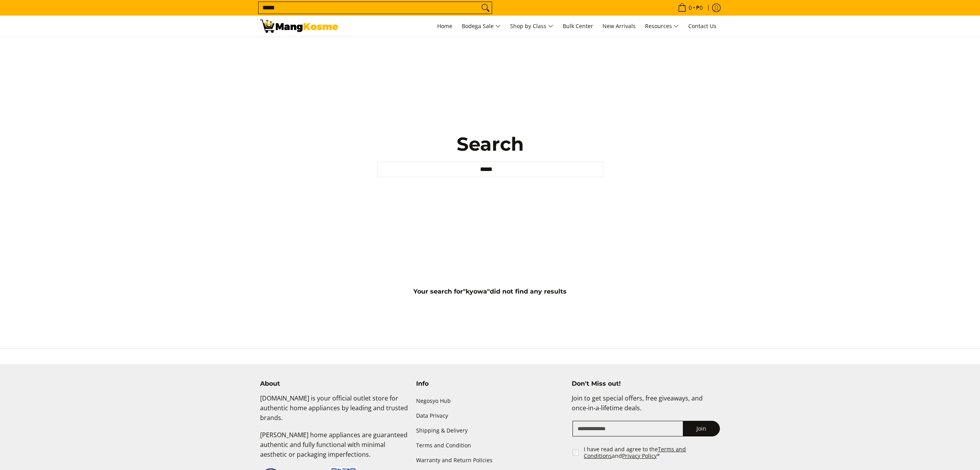  Describe the element at coordinates (490, 292) in the screenshot. I see `h5: Your search for did not find any results` at that location.